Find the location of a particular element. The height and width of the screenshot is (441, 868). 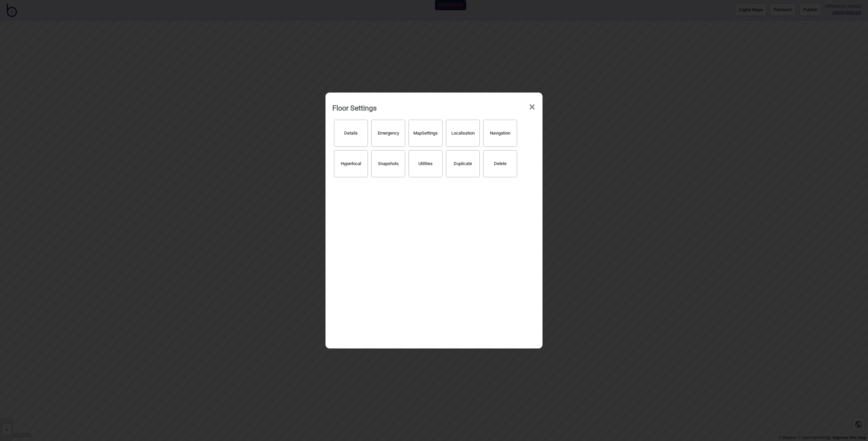

button: Snapshots is located at coordinates (388, 163).